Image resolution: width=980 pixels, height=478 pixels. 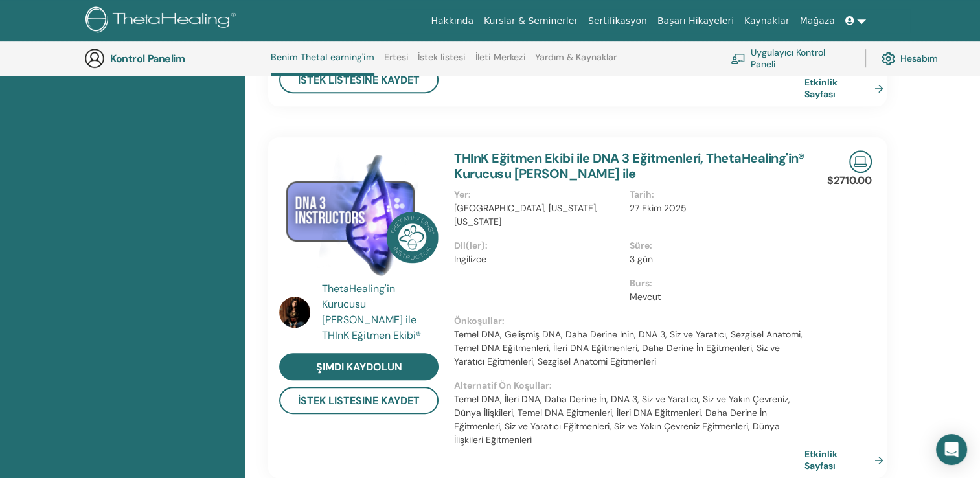 What do you see at coordinates (295, 312) in the screenshot?
I see `img: default.jpg` at bounding box center [295, 312].